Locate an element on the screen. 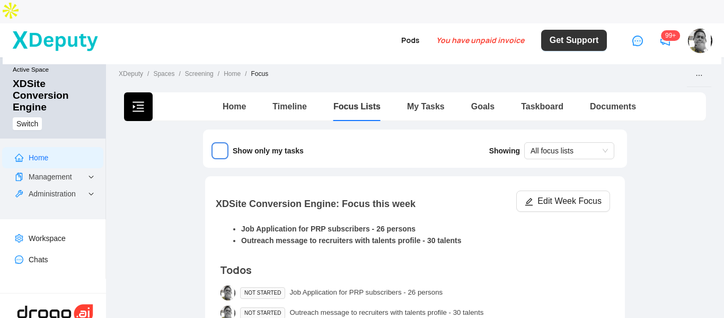 Image resolution: width=724 pixels, height=318 pixels. span: message is located at coordinates (638, 41).